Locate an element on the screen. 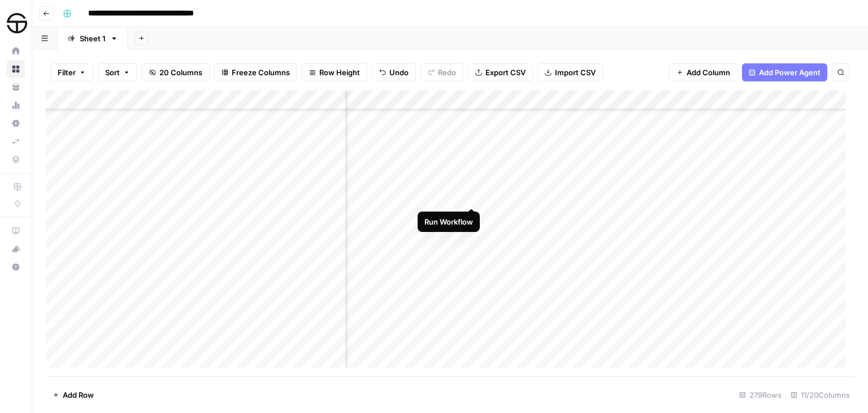 This screenshot has height=413, width=868. span: Filter is located at coordinates (67, 73).